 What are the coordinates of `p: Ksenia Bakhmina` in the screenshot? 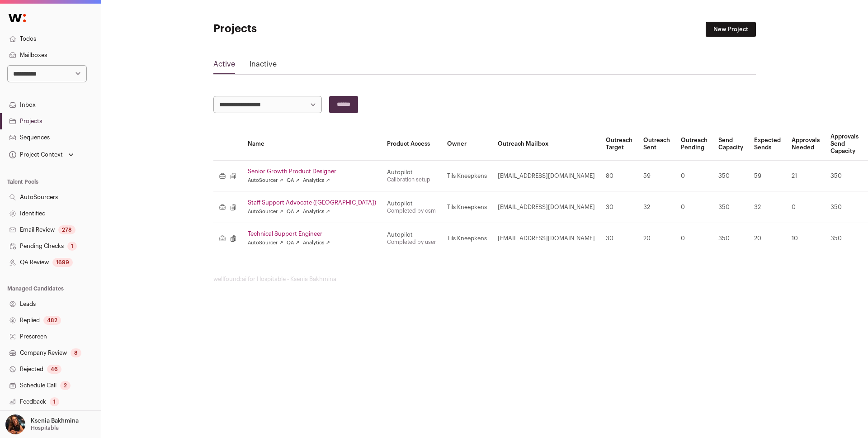 It's located at (55, 420).